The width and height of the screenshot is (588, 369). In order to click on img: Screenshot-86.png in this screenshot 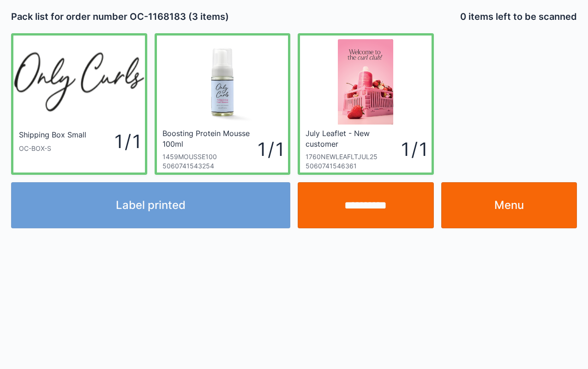, I will do `click(365, 81)`.